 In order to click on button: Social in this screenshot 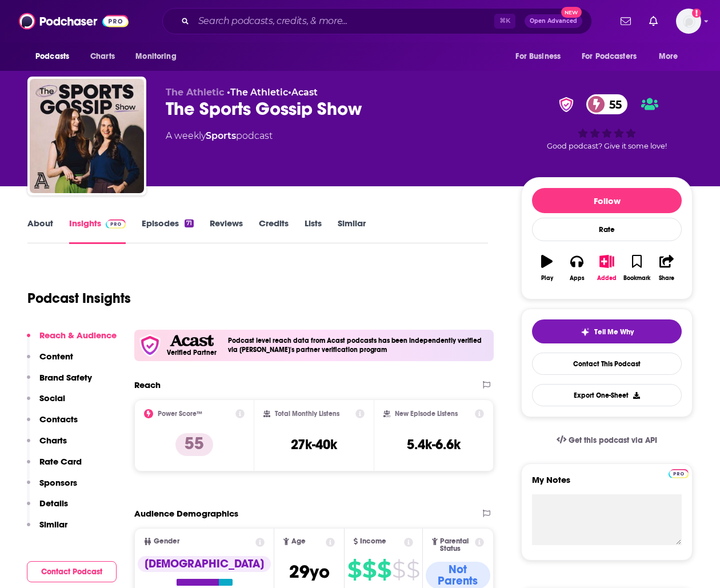, I will do `click(46, 403)`.